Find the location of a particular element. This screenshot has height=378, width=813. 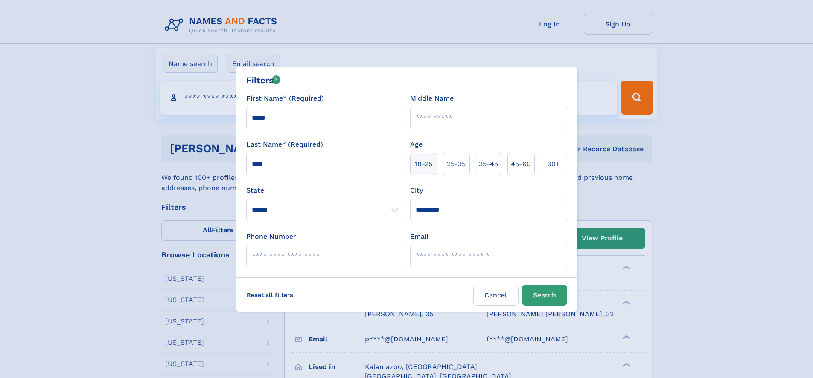

label: Cancel is located at coordinates (496, 295).